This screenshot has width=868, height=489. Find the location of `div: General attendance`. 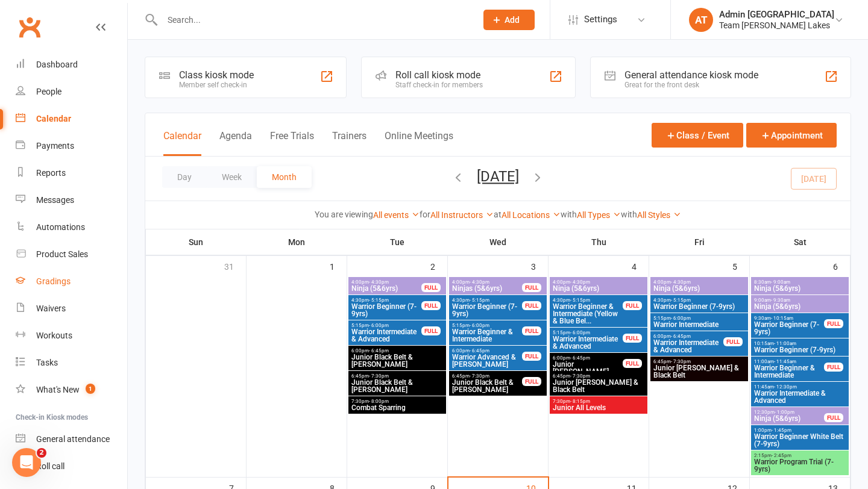

div: General attendance is located at coordinates (73, 439).